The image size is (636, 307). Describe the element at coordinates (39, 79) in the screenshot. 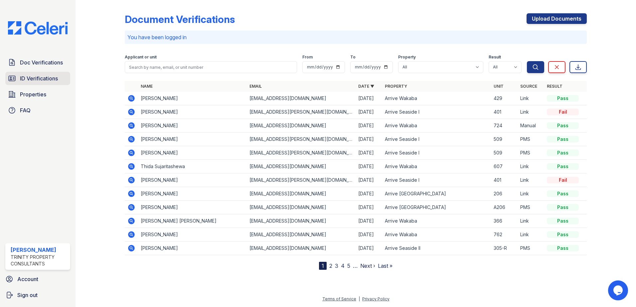

I see `span: ID Verifications` at that location.